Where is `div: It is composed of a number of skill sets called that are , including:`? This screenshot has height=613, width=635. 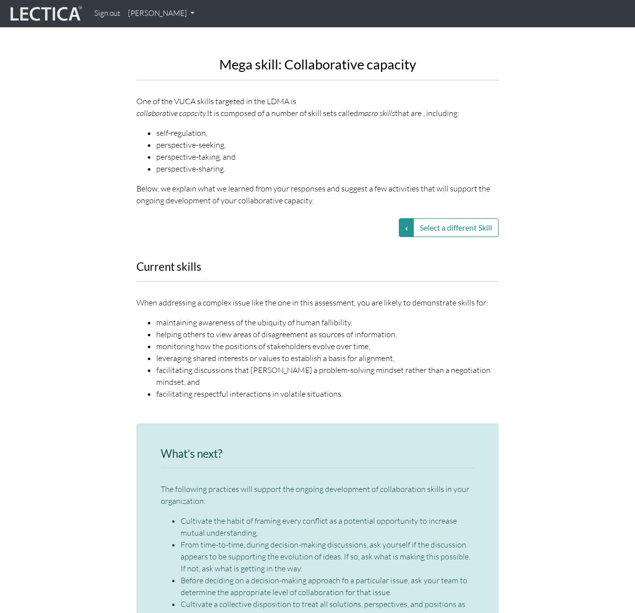
div: It is composed of a number of skill sets called that are , including: is located at coordinates (317, 113).